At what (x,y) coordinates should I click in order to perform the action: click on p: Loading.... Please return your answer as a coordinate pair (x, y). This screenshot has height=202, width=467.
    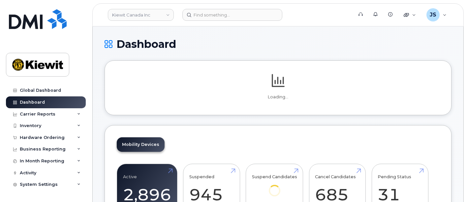
    Looking at the image, I should click on (278, 97).